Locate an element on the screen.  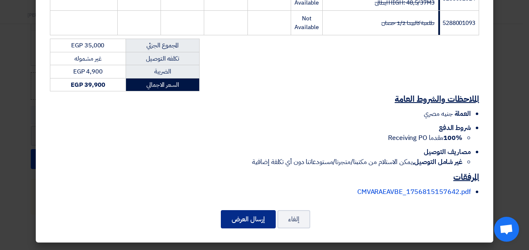
strike: طلمبة كالبيدا 1/2 حصان is located at coordinates (408, 23).